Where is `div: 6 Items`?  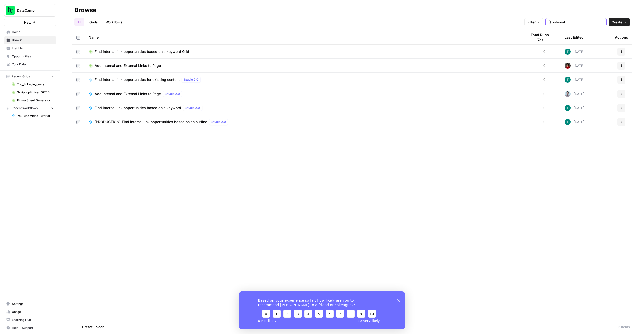
div: 6 Items is located at coordinates (624, 327).